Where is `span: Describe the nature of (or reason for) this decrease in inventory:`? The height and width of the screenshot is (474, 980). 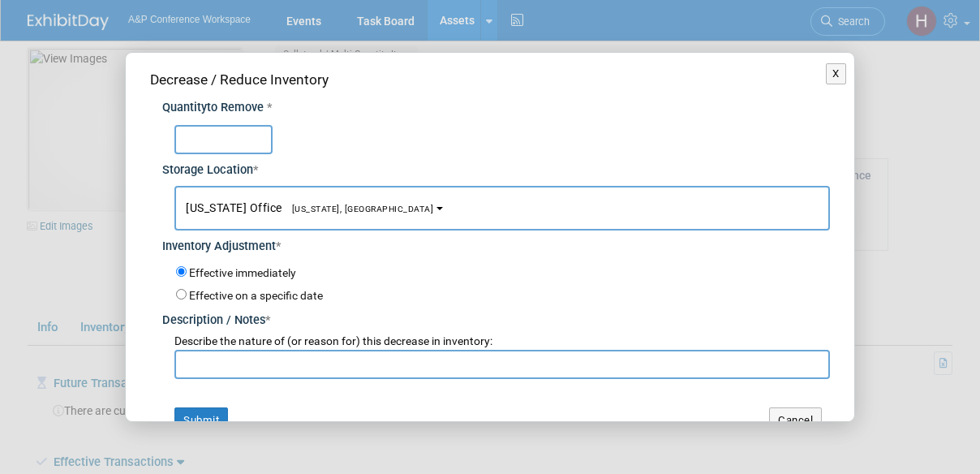 span: Describe the nature of (or reason for) this decrease in inventory: is located at coordinates (334, 341).